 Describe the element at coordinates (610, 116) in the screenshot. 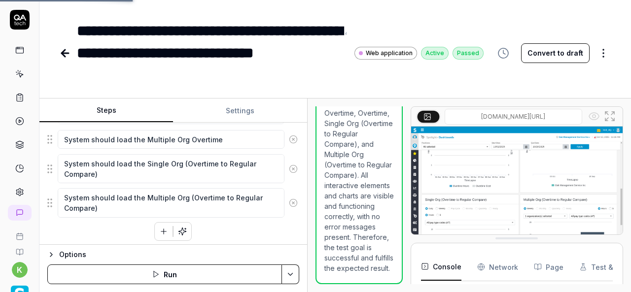

I see `button: Open in full screen` at that location.